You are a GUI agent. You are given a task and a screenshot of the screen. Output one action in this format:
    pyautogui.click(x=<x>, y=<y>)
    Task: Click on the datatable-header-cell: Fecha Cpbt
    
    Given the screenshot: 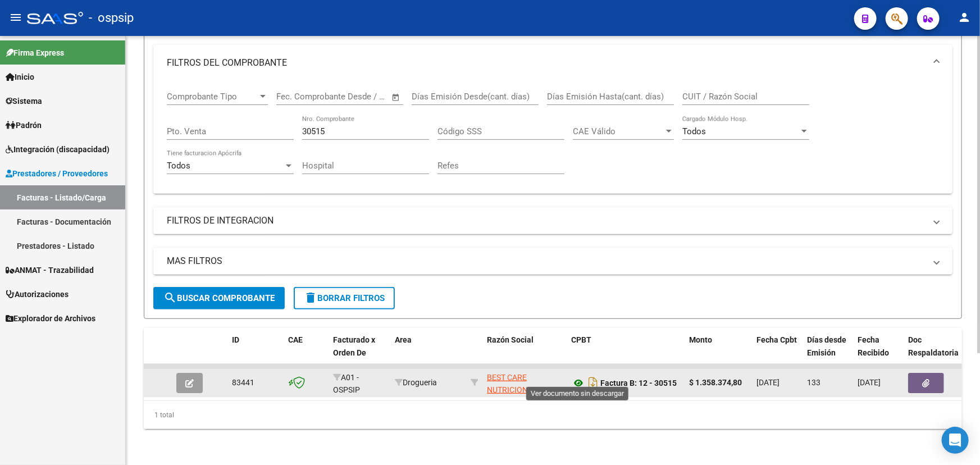 What is the action you would take?
    pyautogui.click(x=777, y=353)
    